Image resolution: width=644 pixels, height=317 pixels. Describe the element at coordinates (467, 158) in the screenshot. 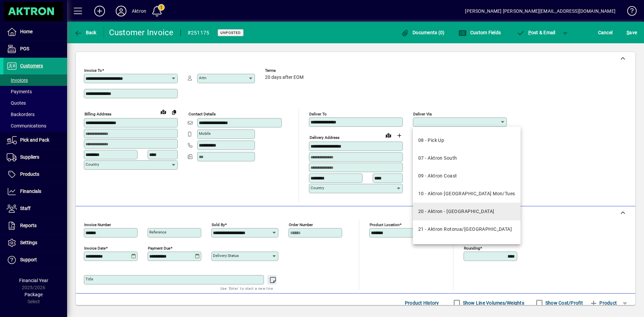

I see `mat-option: 07 - Aktron South` at that location.